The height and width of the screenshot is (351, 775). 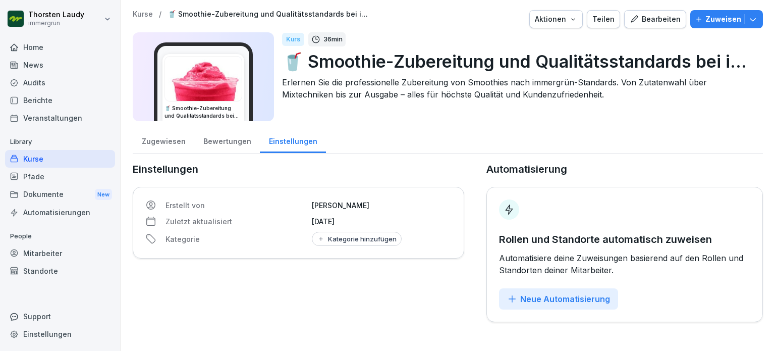 What do you see at coordinates (60, 176) in the screenshot?
I see `div: Pfade` at bounding box center [60, 176].